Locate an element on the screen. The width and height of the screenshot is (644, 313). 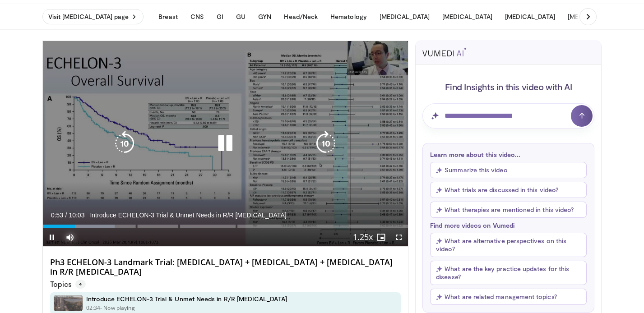
button: Breast is located at coordinates (168, 17).